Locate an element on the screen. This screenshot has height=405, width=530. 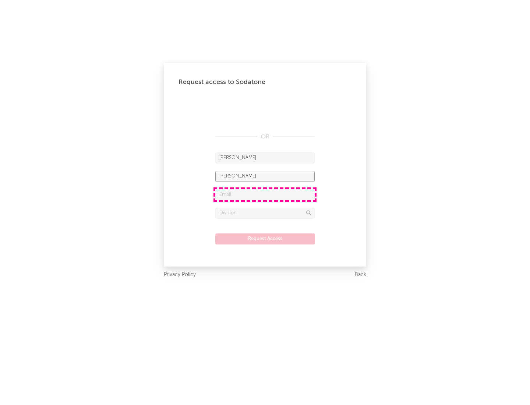
input: Last Name is located at coordinates (265, 176).